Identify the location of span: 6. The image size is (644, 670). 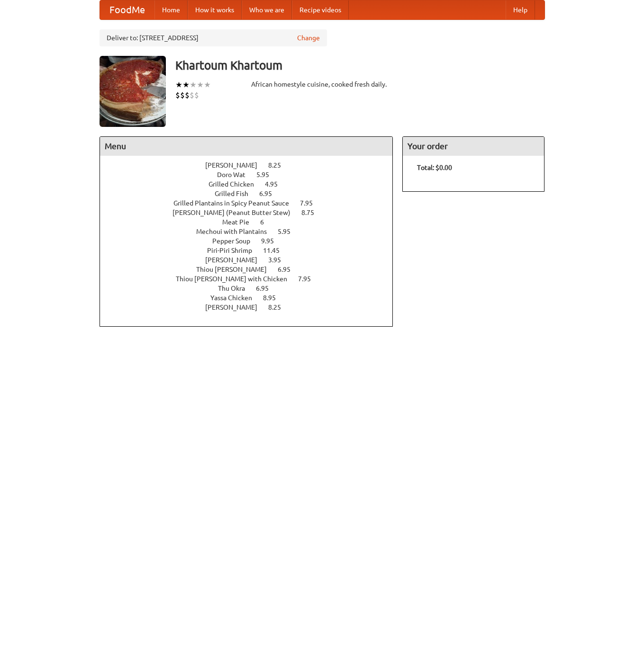
(267, 222).